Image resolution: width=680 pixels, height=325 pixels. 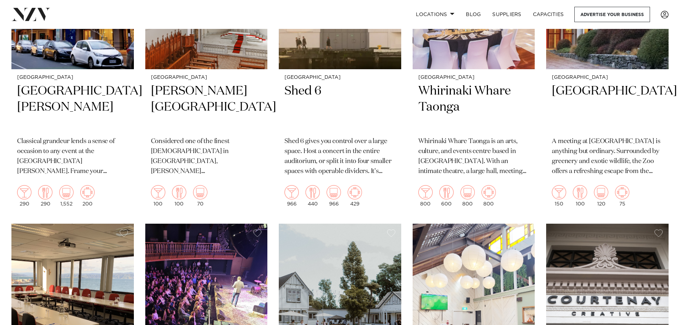 What do you see at coordinates (87, 196) in the screenshot?
I see `div: 200` at bounding box center [87, 196].